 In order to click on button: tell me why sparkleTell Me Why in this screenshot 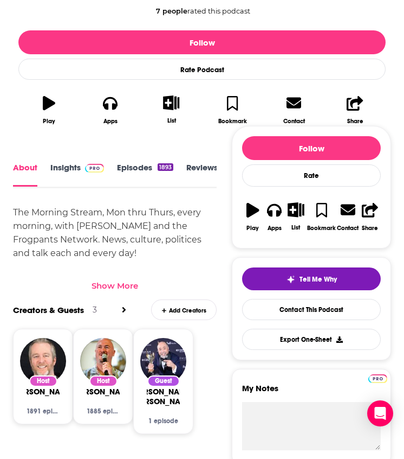, I will do `click(312, 279)`.